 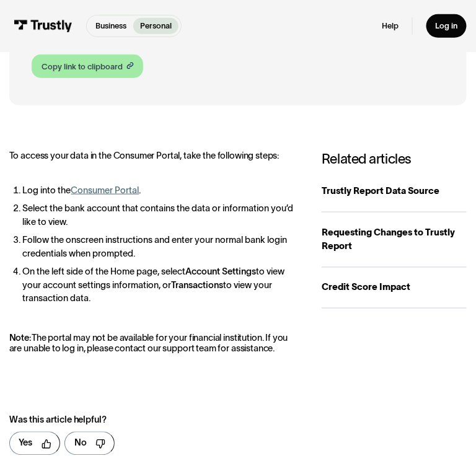 I want to click on a: Business, so click(x=111, y=26).